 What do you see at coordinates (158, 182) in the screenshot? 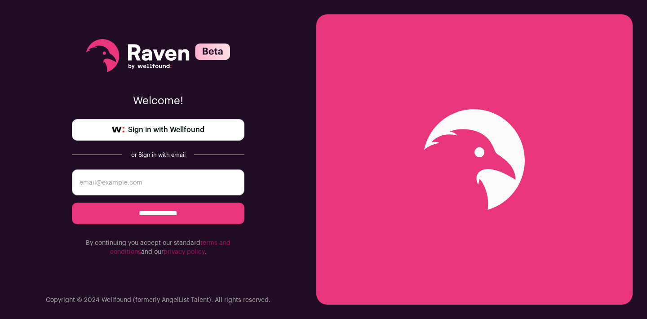
I see `input: email@example.com` at bounding box center [158, 182].